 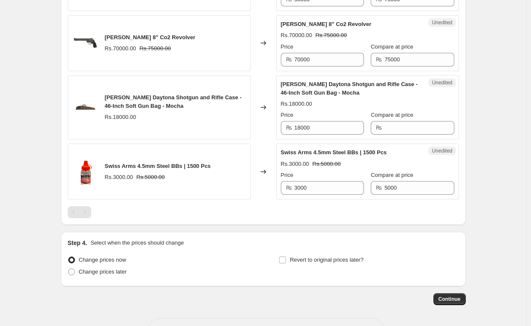 I want to click on img: DanWessonCO2Powered4.5mmAirgunRevolver_Grey_4_80x.png, so click(x=85, y=43).